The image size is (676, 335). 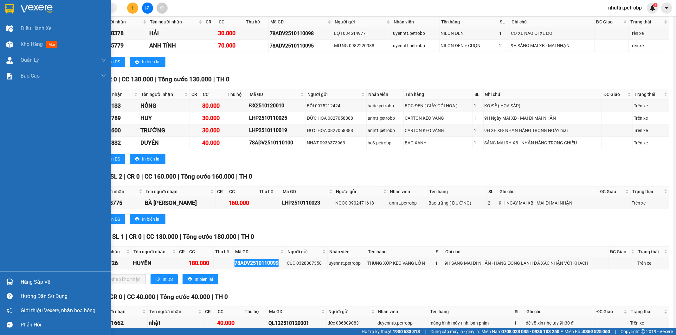 I want to click on div: QL132510120001, so click(x=297, y=323).